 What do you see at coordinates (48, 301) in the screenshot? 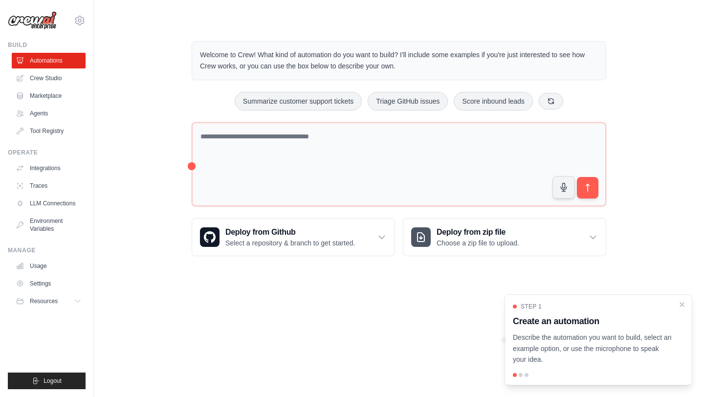
I see `button: Resources` at bounding box center [48, 301].